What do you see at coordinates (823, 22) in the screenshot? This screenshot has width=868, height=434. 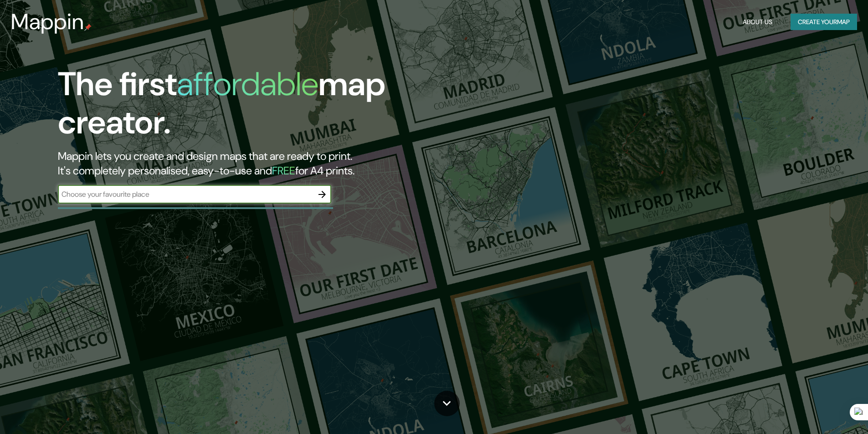 I see `button: Create yourmap` at bounding box center [823, 22].